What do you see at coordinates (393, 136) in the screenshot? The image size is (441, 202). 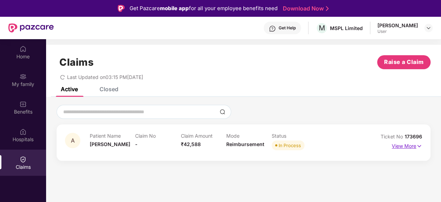 I see `span: Ticket No` at bounding box center [393, 136].